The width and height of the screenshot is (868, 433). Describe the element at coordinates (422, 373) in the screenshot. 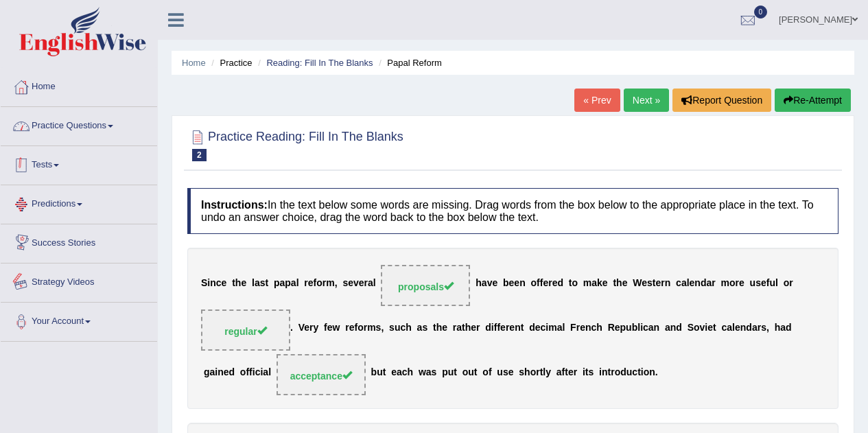

I see `b: w` at that location.